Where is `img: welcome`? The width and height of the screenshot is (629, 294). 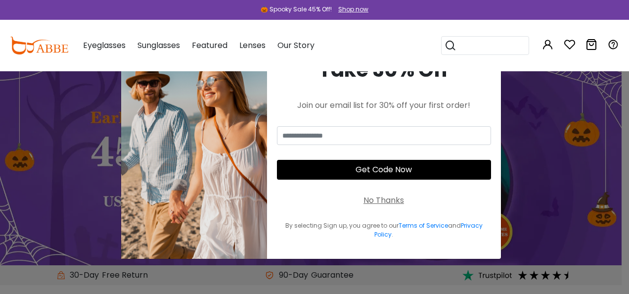 img: welcome is located at coordinates (194, 147).